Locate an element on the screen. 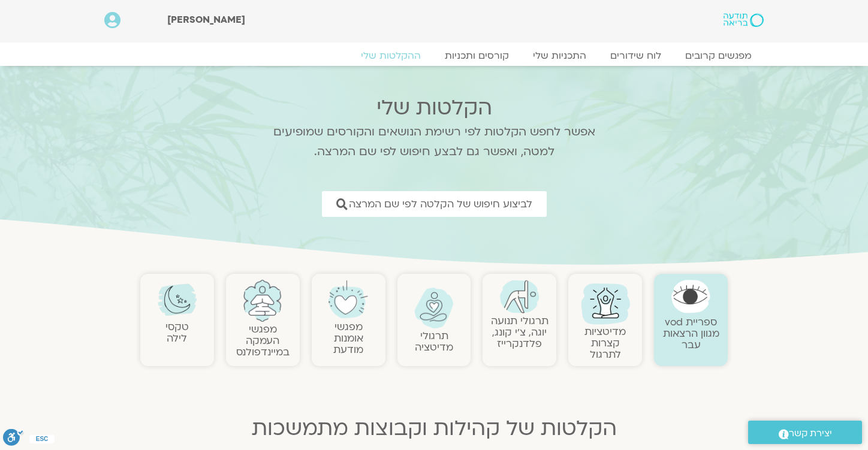  a: ספריית vodמגוון הרצאות עבר is located at coordinates (691, 333).